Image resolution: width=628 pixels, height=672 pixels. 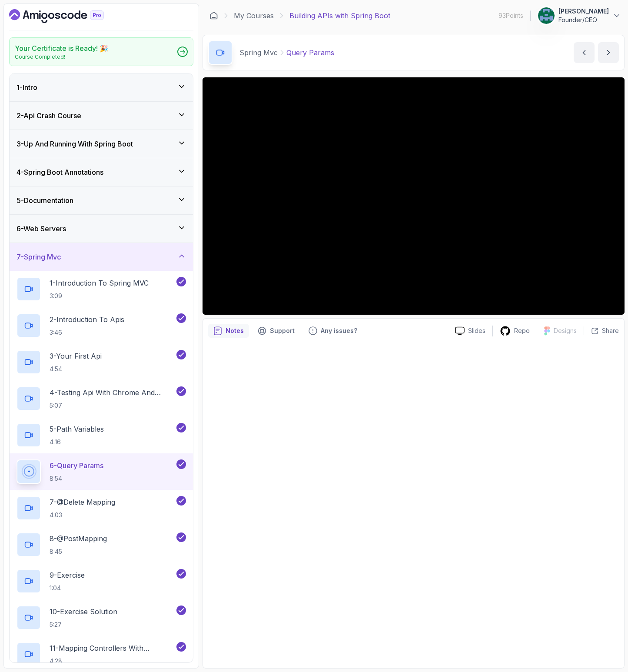 What do you see at coordinates (101, 508) in the screenshot?
I see `button: 7-@Delete Mapping4:03` at bounding box center [101, 508].